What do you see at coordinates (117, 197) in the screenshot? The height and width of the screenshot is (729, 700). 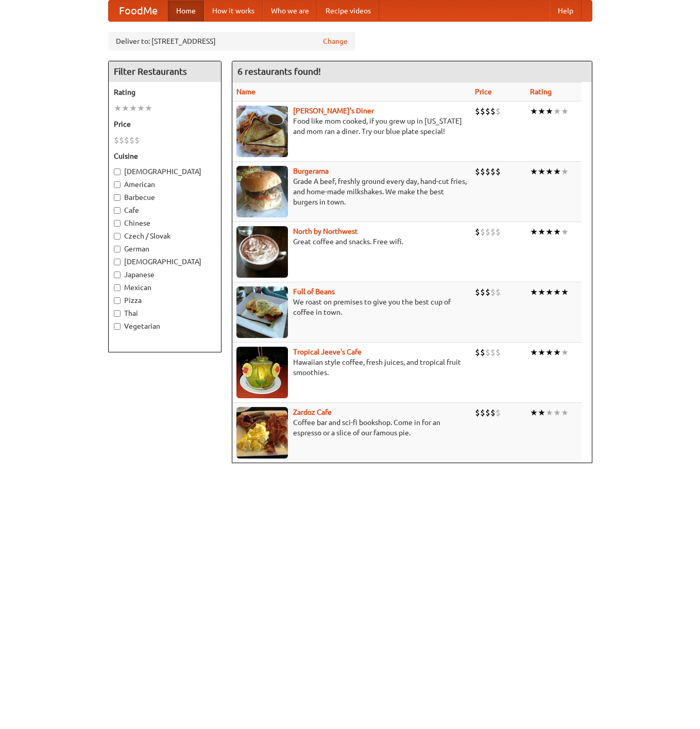 I see `input: Barbecue` at bounding box center [117, 197].